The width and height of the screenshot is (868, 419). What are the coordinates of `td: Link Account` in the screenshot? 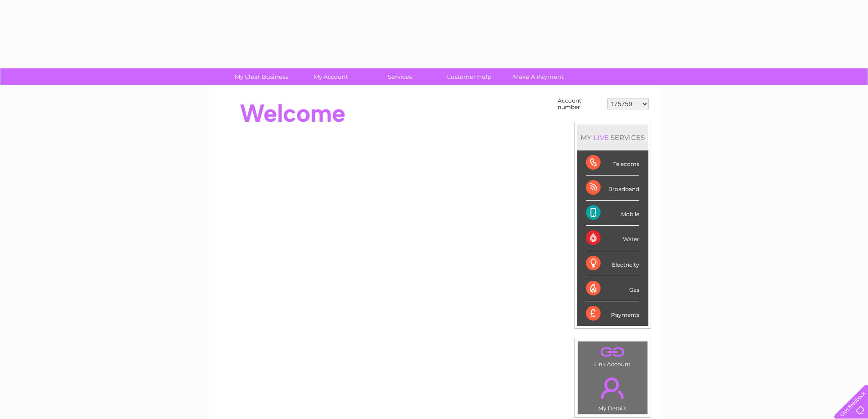 It's located at (612, 356).